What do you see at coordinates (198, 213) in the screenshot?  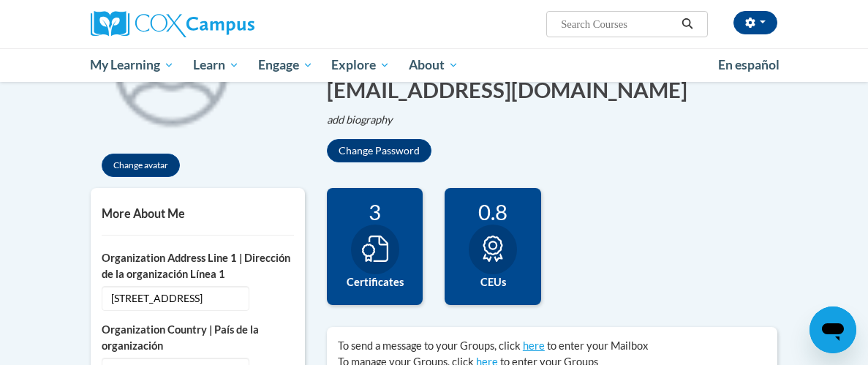 I see `h5: More About Me` at bounding box center [198, 213].